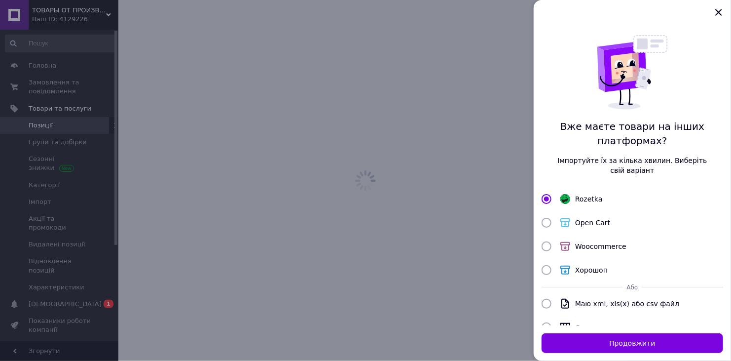 This screenshot has width=731, height=361. What do you see at coordinates (627, 303) in the screenshot?
I see `span: Маю xml, xls(x) або csv файл` at bounding box center [627, 303].